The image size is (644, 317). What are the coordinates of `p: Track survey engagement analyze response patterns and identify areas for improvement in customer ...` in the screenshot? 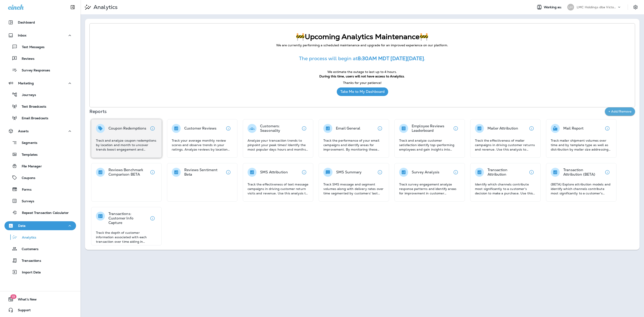 It's located at (430, 189).